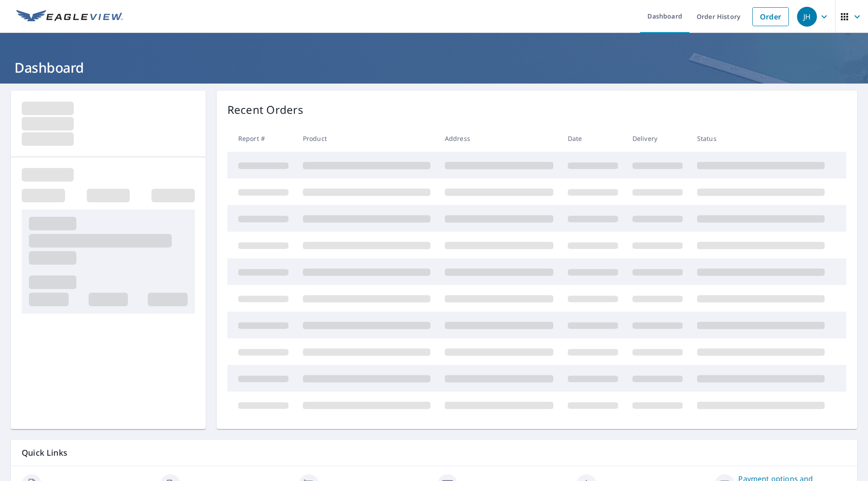 Image resolution: width=868 pixels, height=481 pixels. Describe the element at coordinates (807, 17) in the screenshot. I see `div: JH` at that location.